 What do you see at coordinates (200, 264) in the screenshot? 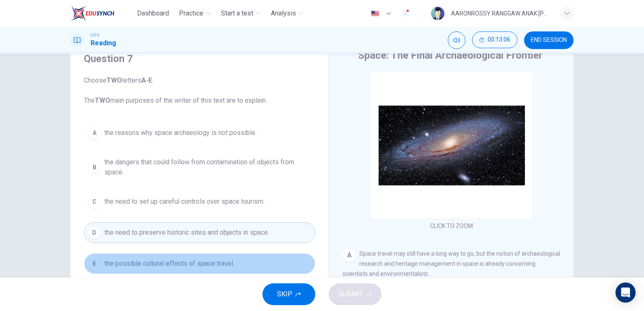
I see `button: Ethe possible cultural effects of space travel.` at bounding box center [200, 264].